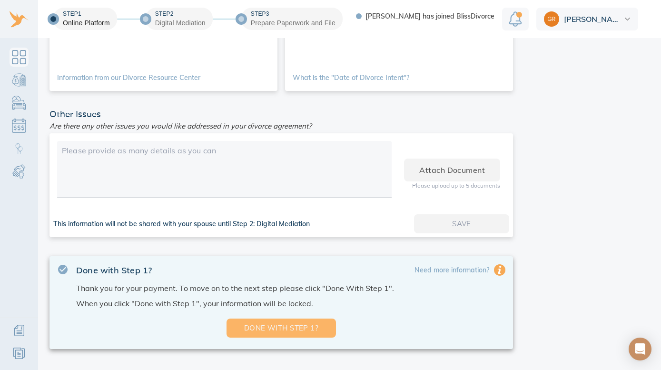 The image size is (661, 370). I want to click on button: Attach Document, so click(452, 170).